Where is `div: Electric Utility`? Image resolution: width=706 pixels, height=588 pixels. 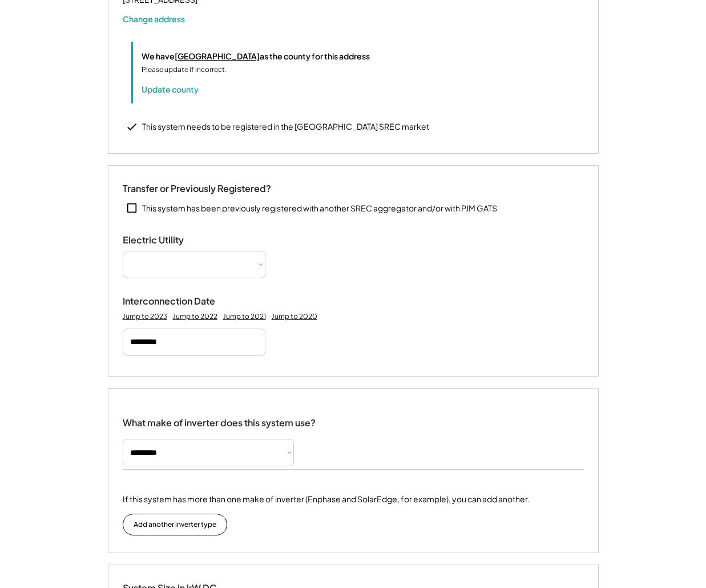 div: Electric Utility is located at coordinates (180, 240).